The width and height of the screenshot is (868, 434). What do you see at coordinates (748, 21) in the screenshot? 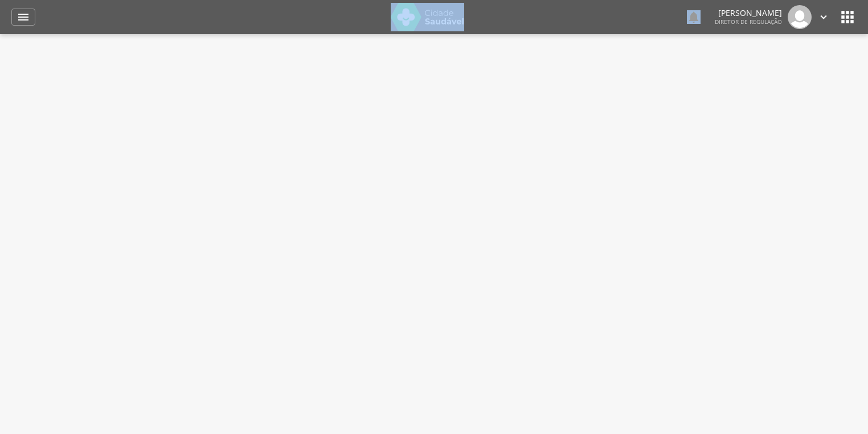
I see `span: Diretor de regulação` at bounding box center [748, 21].